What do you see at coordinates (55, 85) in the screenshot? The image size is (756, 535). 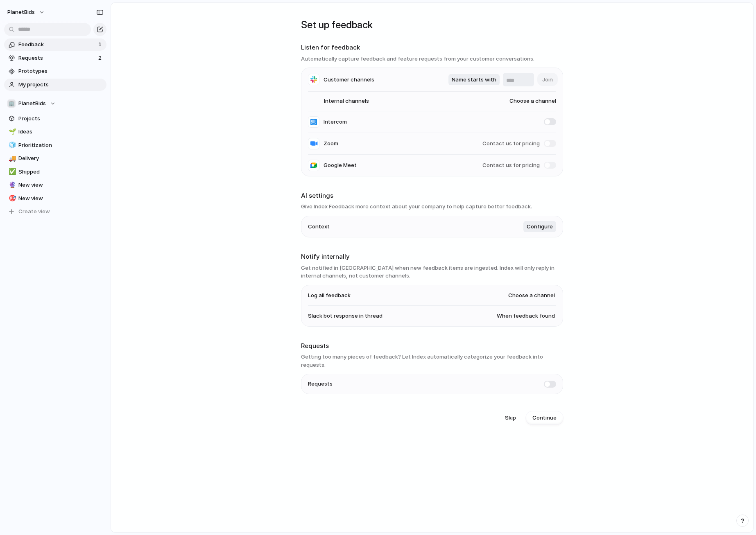 I see `a: My projects` at bounding box center [55, 85].